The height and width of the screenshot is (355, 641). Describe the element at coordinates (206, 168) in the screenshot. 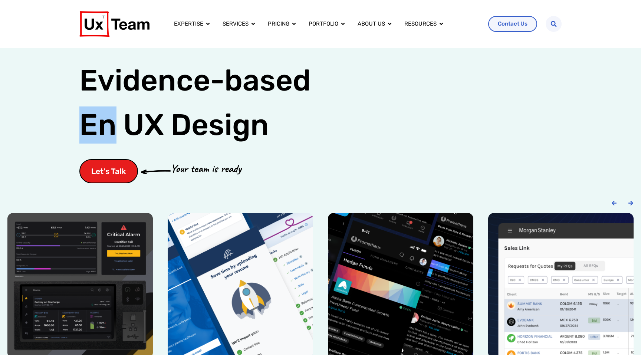

I see `p: Your team is ready` at that location.